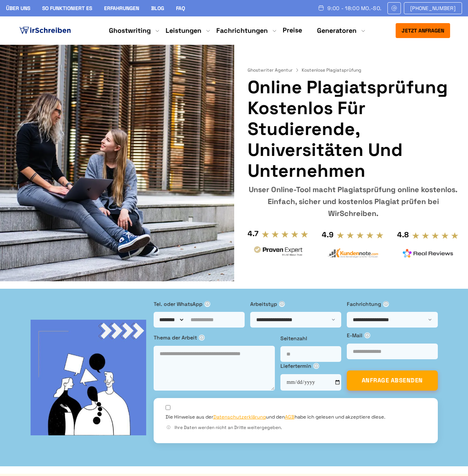  Describe the element at coordinates (392, 335) in the screenshot. I see `label: E-Mail` at that location.